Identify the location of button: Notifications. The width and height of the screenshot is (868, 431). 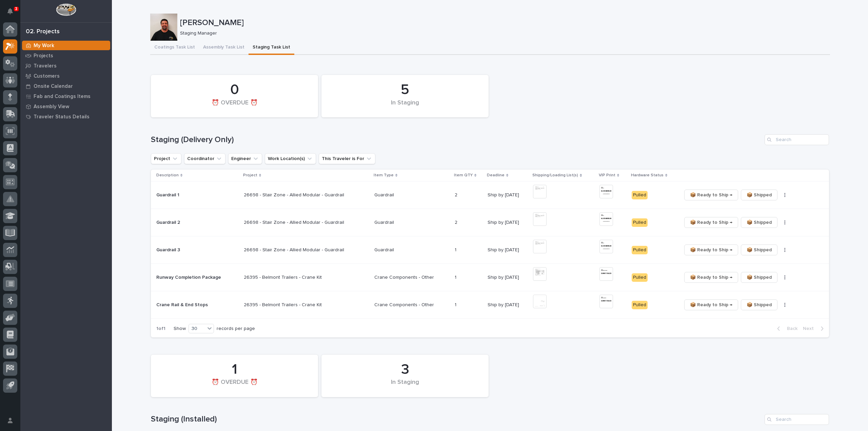
(10, 11).